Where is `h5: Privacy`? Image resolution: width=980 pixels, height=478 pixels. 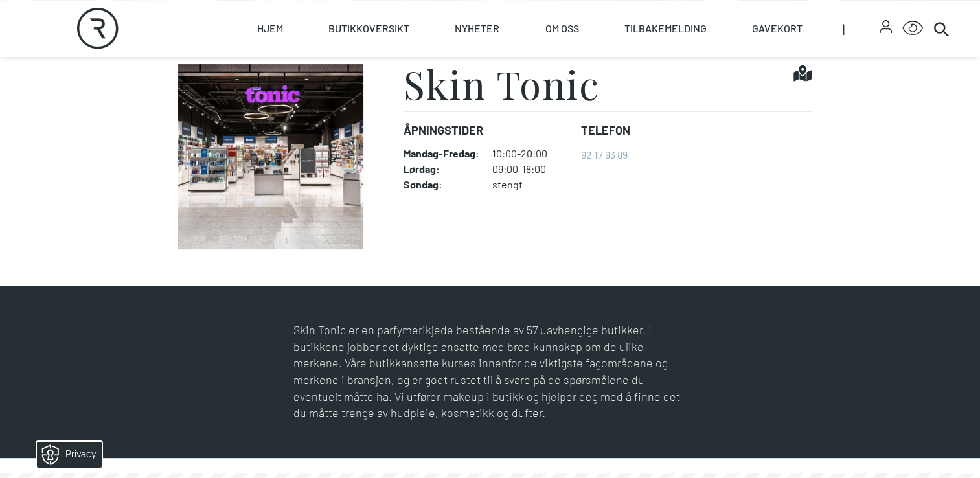 h5: Privacy is located at coordinates (68, 16).